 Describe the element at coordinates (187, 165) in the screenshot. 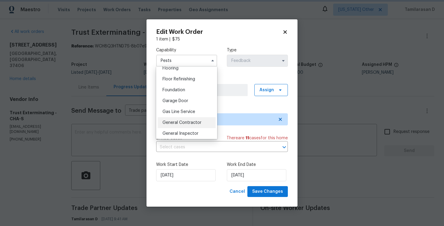

I see `label: Work Start Date` at that location.